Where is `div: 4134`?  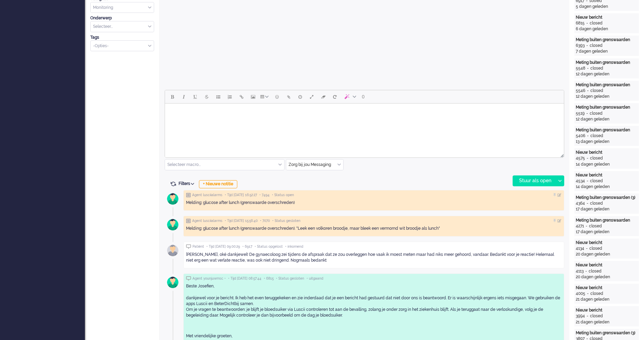 div: 4134 is located at coordinates (580, 249).